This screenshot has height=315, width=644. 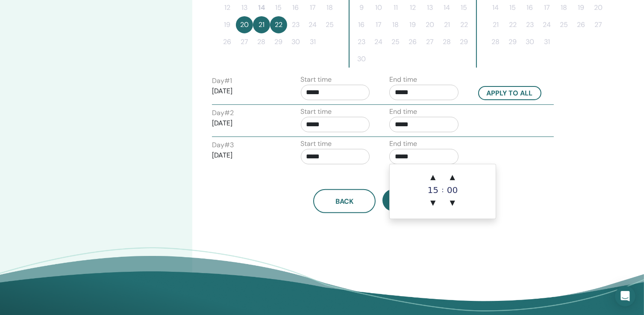 I want to click on button: Back, so click(x=344, y=201).